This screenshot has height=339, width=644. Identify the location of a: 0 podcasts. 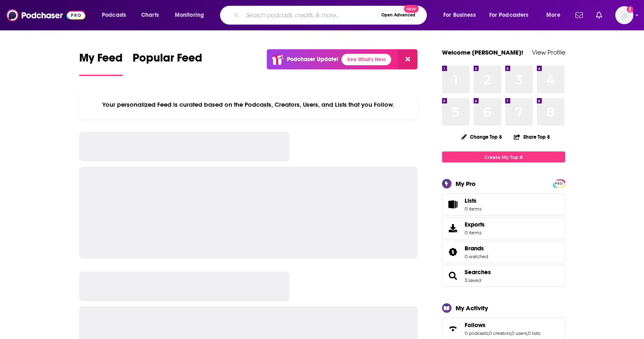
(476, 333).